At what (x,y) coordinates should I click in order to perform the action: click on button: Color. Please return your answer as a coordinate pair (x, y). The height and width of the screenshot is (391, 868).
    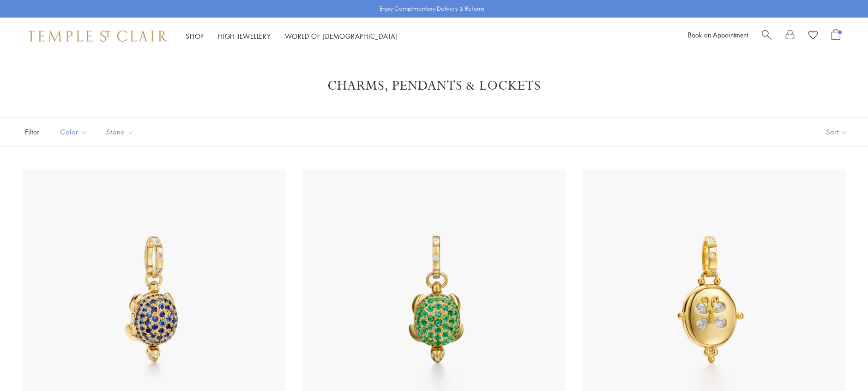
    Looking at the image, I should click on (74, 132).